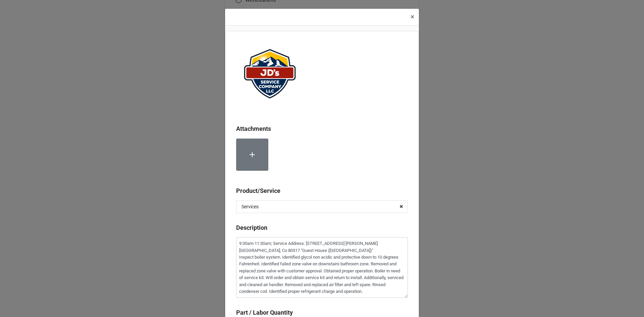 The height and width of the screenshot is (317, 644). Describe the element at coordinates (254, 129) in the screenshot. I see `label: Attachments` at that location.